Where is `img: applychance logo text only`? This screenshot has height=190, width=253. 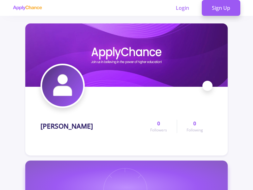
img: applychance logo text only is located at coordinates (27, 8).